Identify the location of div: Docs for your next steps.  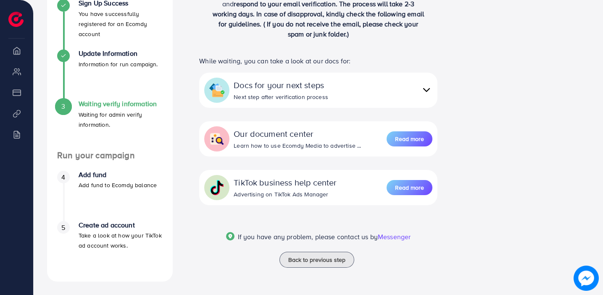
(281, 85).